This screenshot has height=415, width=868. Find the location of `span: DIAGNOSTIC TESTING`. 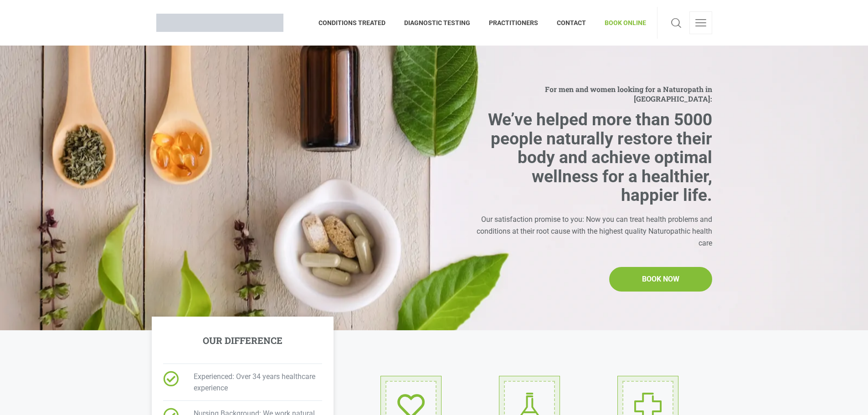

span: DIAGNOSTIC TESTING is located at coordinates (438, 23).